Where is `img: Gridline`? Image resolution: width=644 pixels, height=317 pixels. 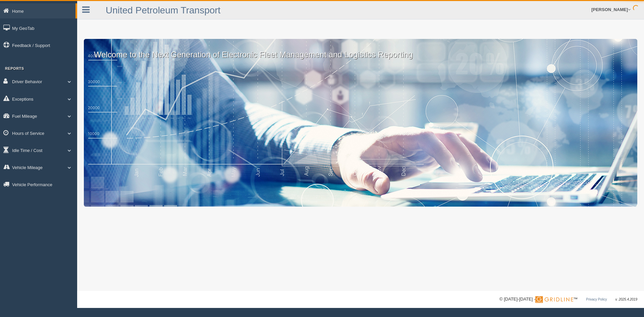 img: Gridline is located at coordinates (554, 300).